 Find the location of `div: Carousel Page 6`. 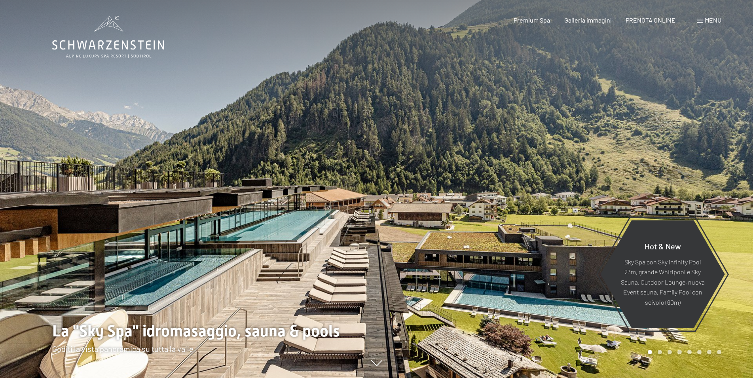

div: Carousel Page 6 is located at coordinates (699, 352).